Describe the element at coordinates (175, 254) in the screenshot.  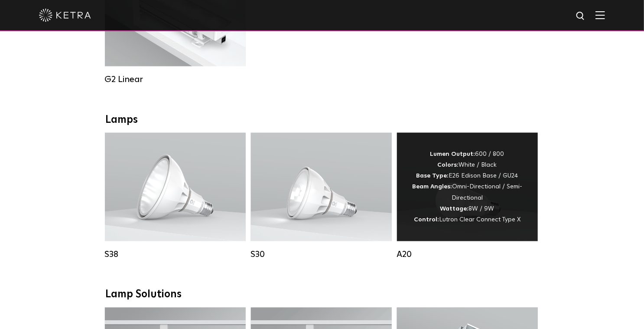
I see `div: S38` at that location.